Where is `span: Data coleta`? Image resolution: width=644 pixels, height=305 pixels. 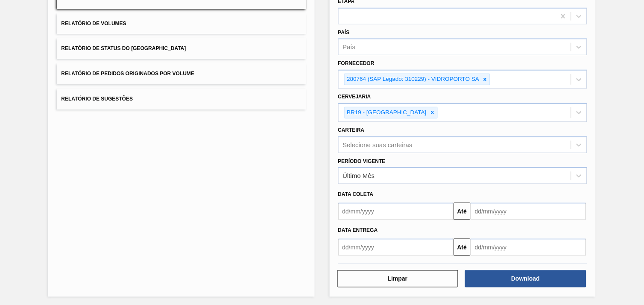
span: Data coleta is located at coordinates (356, 194).